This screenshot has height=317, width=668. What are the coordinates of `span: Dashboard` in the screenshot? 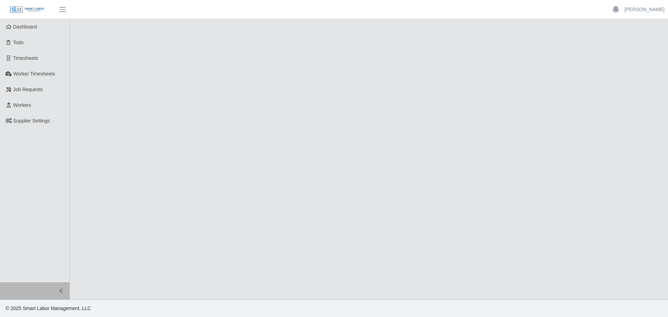 It's located at (25, 27).